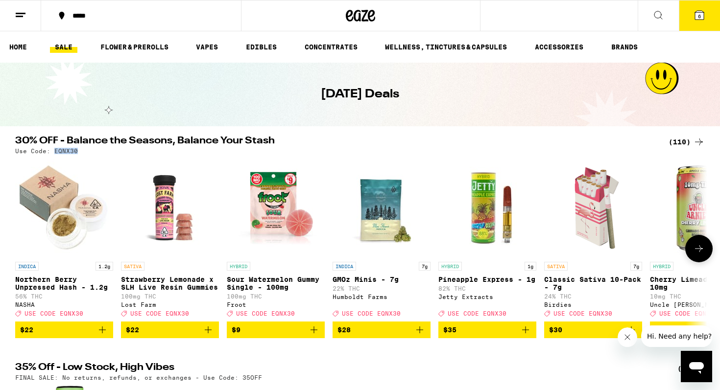 This screenshot has width=720, height=390. What do you see at coordinates (593, 208) in the screenshot?
I see `img: Birdies - Classic Sativa 10-Pack - 7g` at bounding box center [593, 208].